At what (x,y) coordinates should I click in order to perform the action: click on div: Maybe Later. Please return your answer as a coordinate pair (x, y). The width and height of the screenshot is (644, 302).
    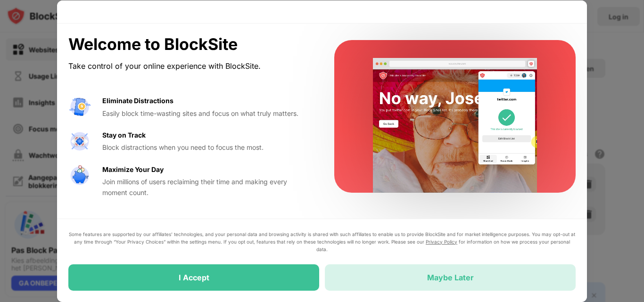
    Looking at the image, I should click on (450, 278).